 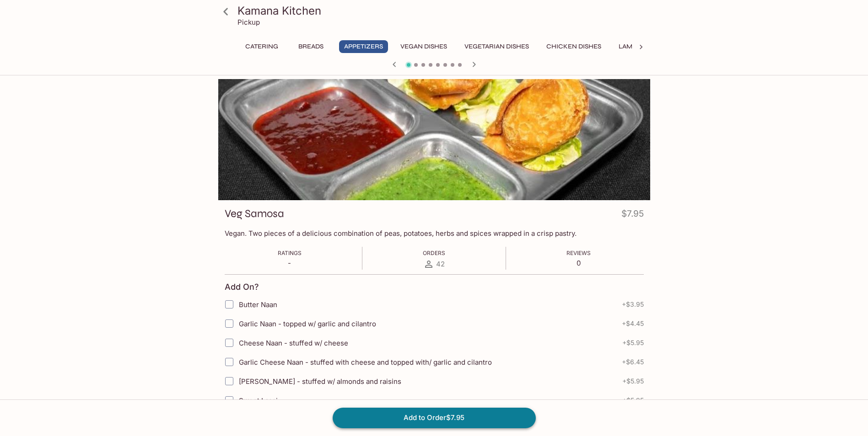 What do you see at coordinates (363, 46) in the screenshot?
I see `button: Appetizers` at bounding box center [363, 46].